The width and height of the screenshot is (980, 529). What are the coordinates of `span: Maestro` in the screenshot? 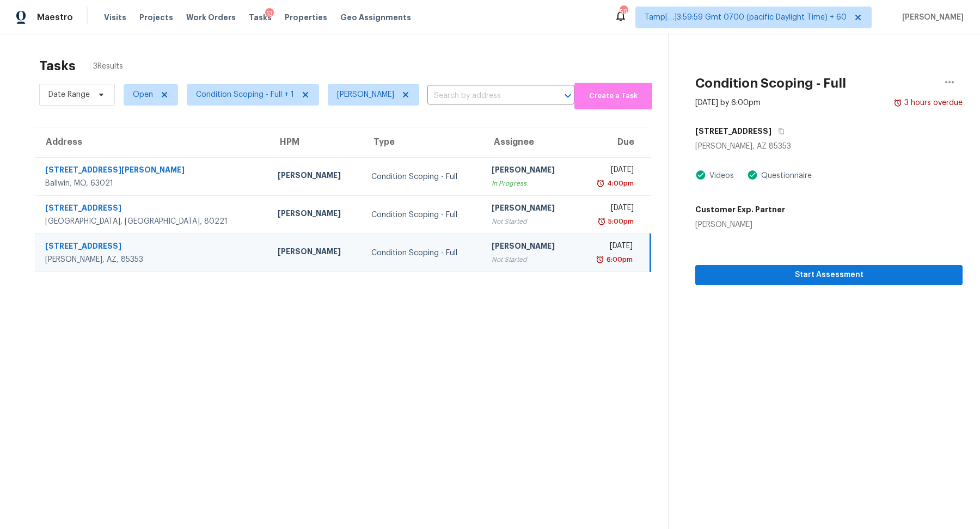 It's located at (55, 17).